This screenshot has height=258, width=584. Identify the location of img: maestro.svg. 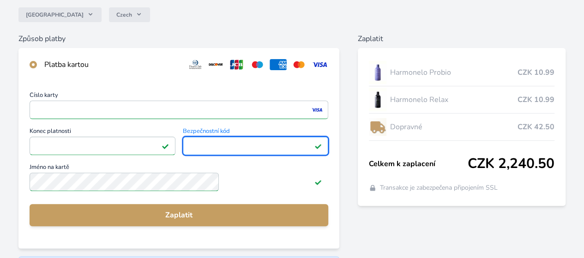
(257, 65).